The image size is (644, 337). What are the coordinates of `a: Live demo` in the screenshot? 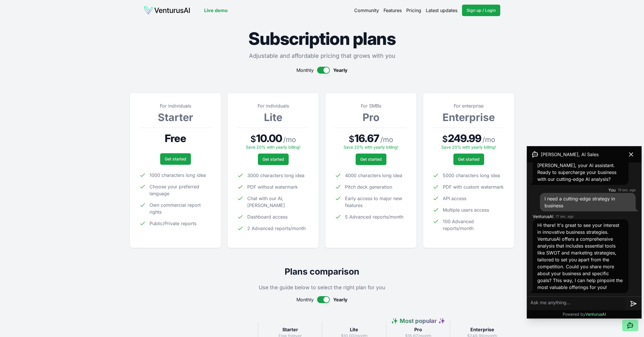 It's located at (216, 11).